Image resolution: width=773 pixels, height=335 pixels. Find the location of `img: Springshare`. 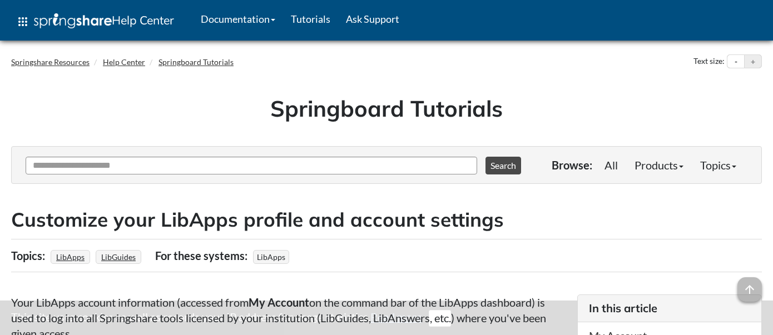

img: Springshare is located at coordinates (73, 21).